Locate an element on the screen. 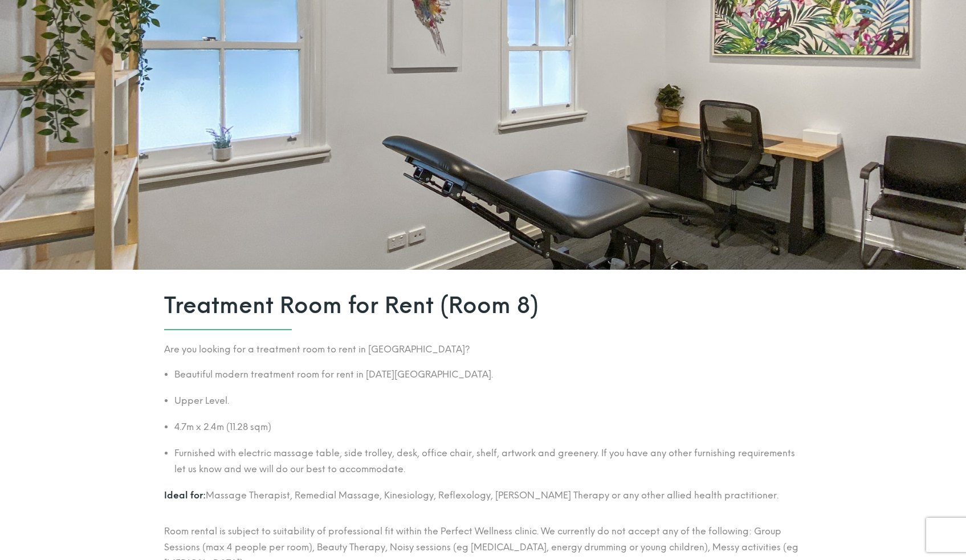 This screenshot has width=966, height=560. strong: Ideal for: is located at coordinates (185, 495).